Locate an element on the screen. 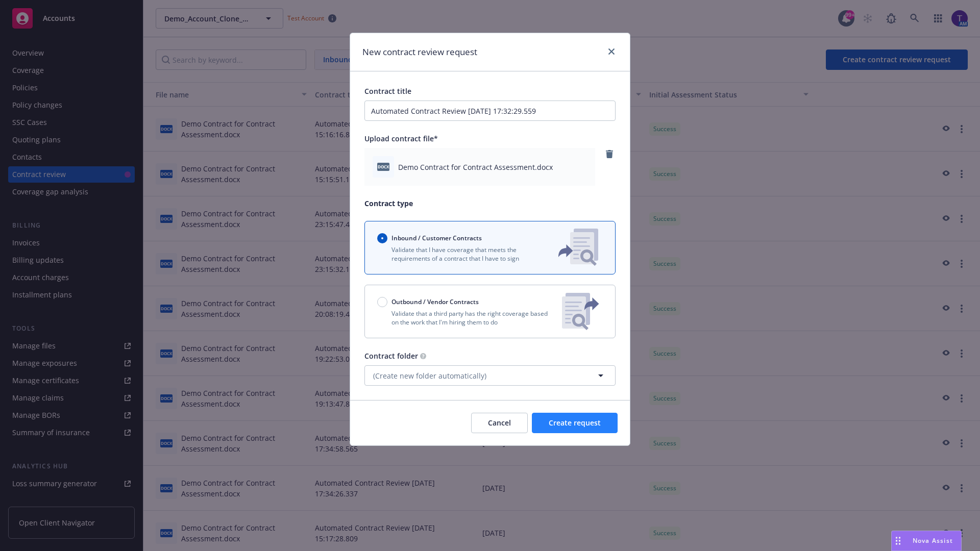 The height and width of the screenshot is (551, 980). span: Demo Contract for Contract Assessment.docx is located at coordinates (475, 167).